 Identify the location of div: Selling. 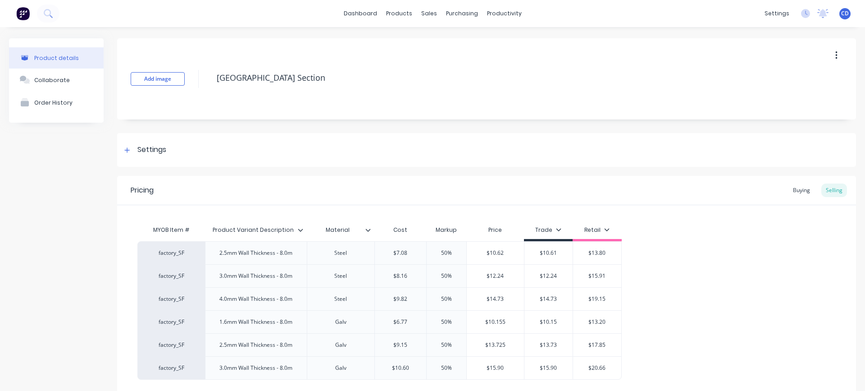
(834, 190).